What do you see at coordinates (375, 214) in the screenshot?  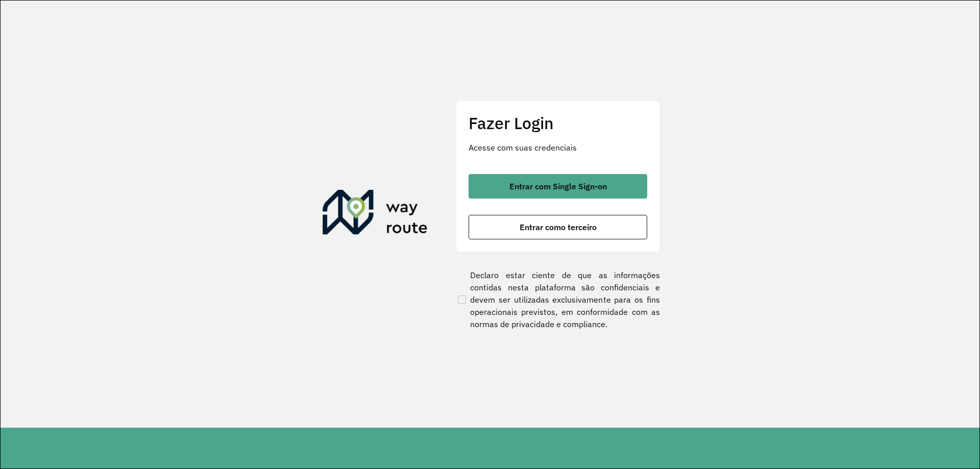 I see `img: Roteirizador AmbevTech` at bounding box center [375, 214].